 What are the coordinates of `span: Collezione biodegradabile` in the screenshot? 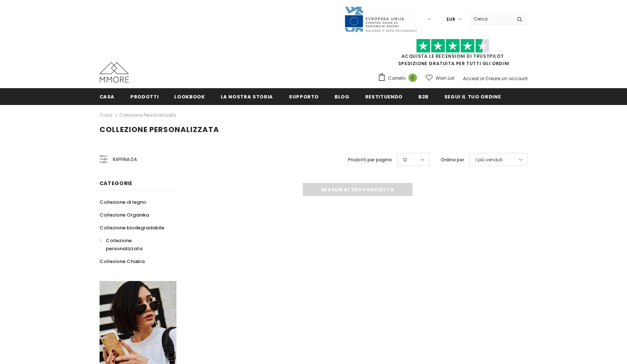 It's located at (132, 228).